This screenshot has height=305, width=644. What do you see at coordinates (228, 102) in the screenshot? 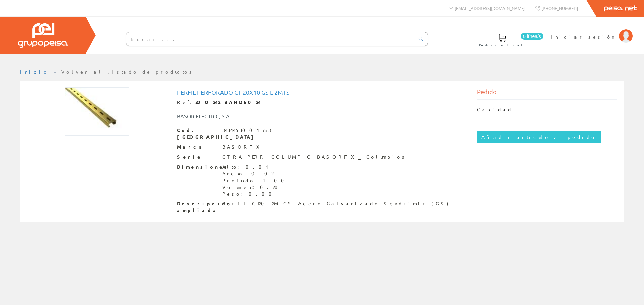
I see `strong: 200242 BAND5024` at bounding box center [228, 102].